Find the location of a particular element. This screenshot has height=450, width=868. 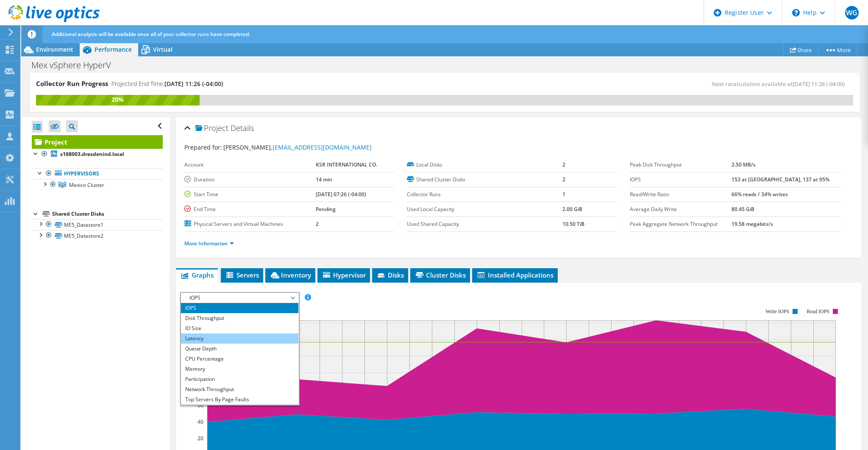

svg: \n is located at coordinates (796, 13).